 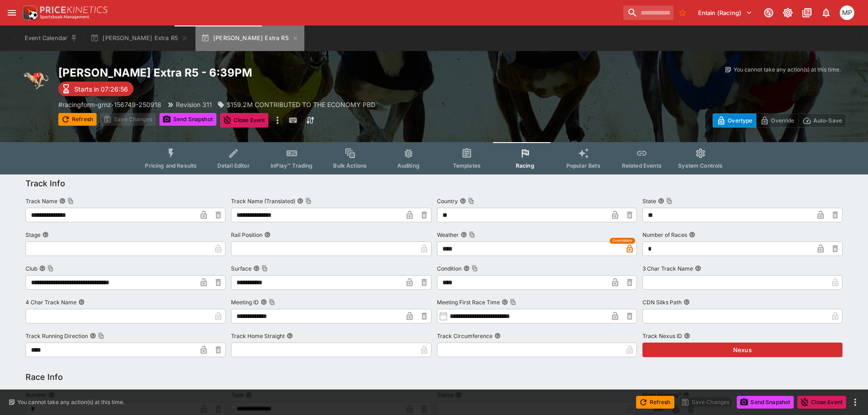 What do you see at coordinates (725, 13) in the screenshot?
I see `button: Select Tenant` at bounding box center [725, 13].